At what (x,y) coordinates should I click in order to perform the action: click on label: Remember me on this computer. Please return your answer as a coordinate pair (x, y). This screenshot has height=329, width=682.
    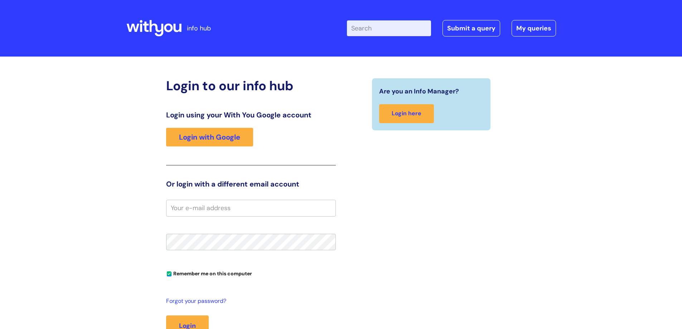
    Looking at the image, I should click on (209, 273).